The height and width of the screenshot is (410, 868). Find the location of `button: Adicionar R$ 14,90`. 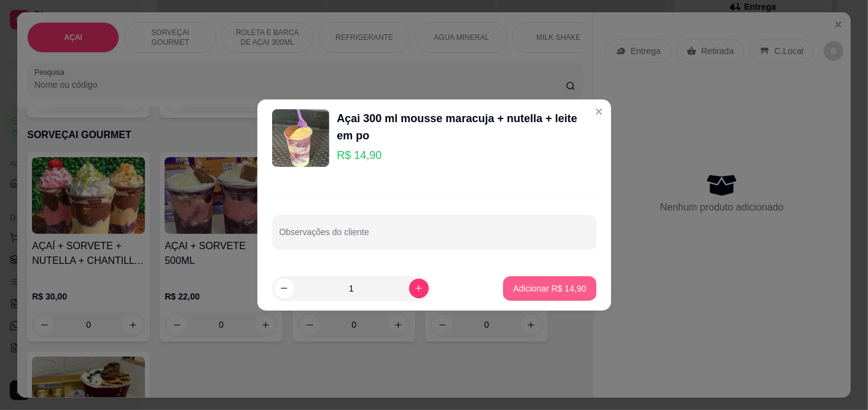

button: Adicionar R$ 14,90 is located at coordinates (549, 288).